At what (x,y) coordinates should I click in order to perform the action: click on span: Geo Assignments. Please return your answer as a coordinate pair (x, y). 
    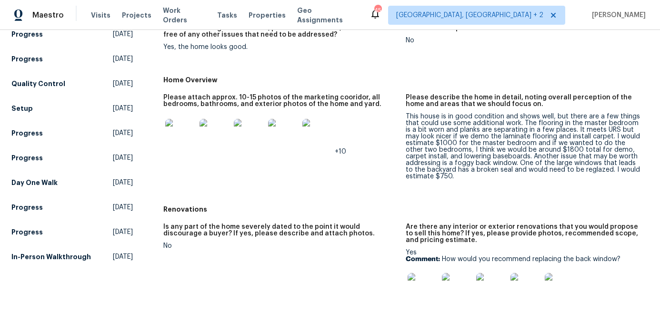
    Looking at the image, I should click on (328, 15).